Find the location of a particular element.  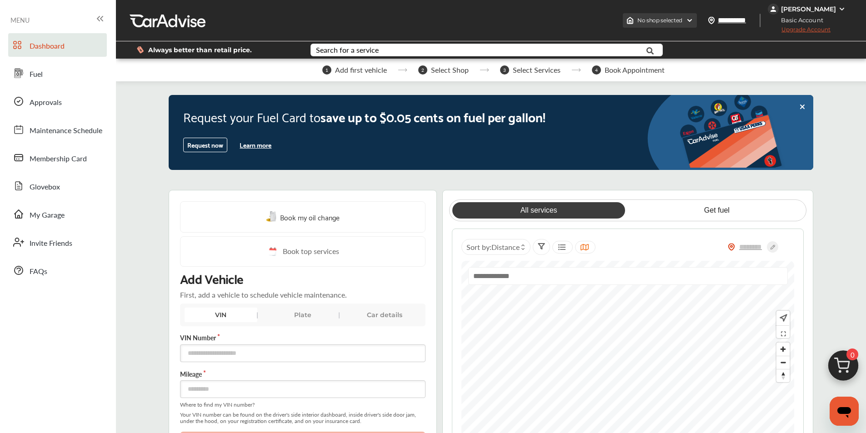

img: cal_icon.0803b883.svg is located at coordinates (272, 252).